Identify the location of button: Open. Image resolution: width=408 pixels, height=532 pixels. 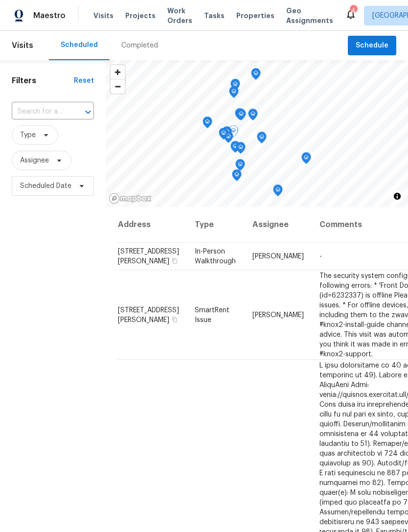
(88, 112).